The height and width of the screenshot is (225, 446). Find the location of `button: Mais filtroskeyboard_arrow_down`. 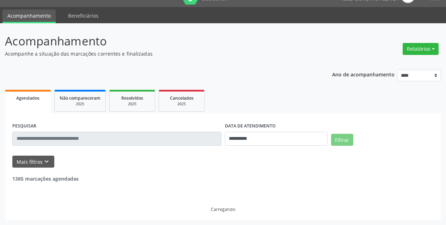

button: Mais filtroskeyboard_arrow_down is located at coordinates (33, 162).